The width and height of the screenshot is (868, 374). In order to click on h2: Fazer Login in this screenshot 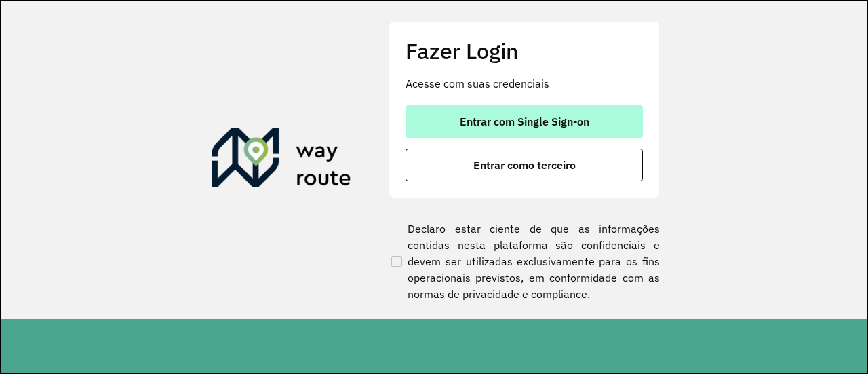, I will do `click(524, 51)`.